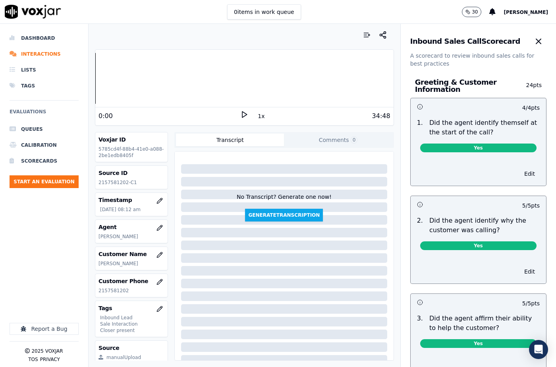 The image size is (556, 367). What do you see at coordinates (44, 38) in the screenshot?
I see `a: Dashboard` at bounding box center [44, 38].